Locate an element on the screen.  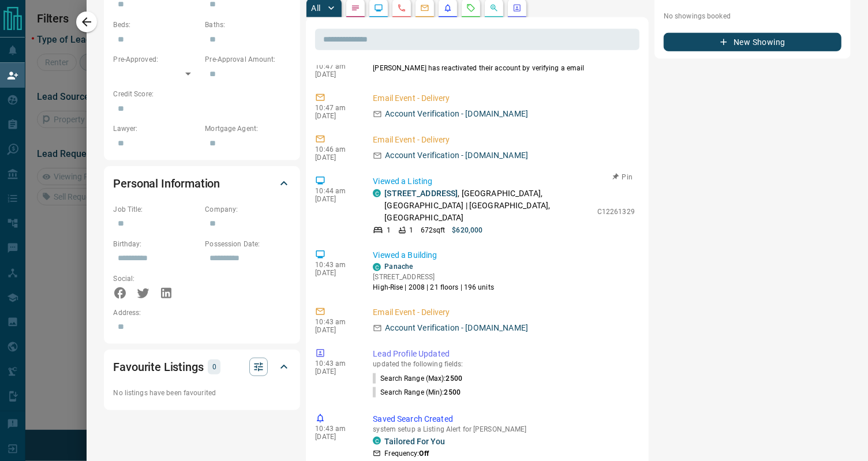
p: No listings have been favourited is located at coordinates (202, 393).